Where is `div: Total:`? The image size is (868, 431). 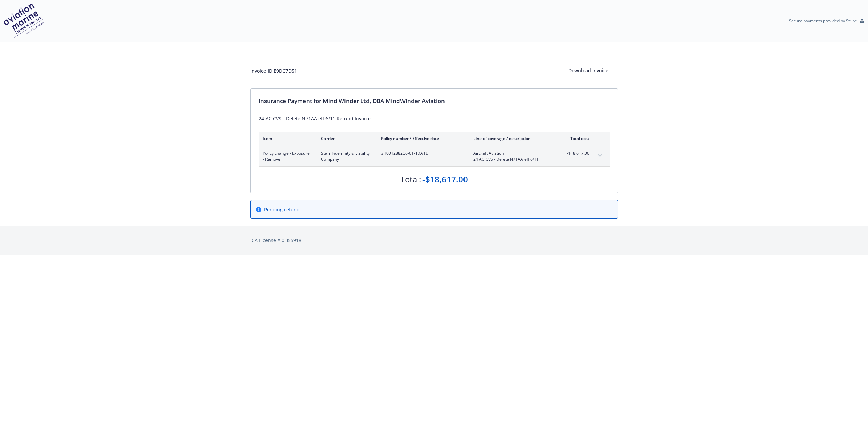
div: Total: is located at coordinates (411, 179).